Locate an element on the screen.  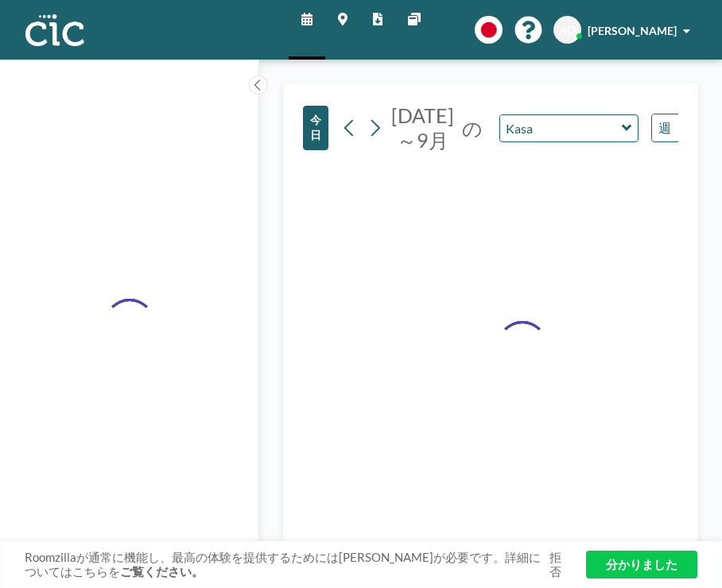
input: カサ is located at coordinates (560, 128).